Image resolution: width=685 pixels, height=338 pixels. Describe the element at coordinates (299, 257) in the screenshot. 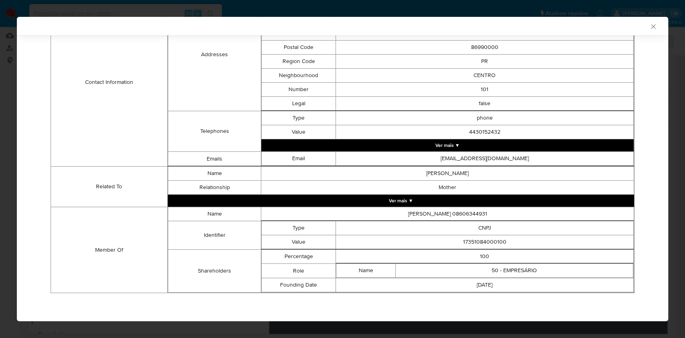

I see `td: Percentage` at that location.